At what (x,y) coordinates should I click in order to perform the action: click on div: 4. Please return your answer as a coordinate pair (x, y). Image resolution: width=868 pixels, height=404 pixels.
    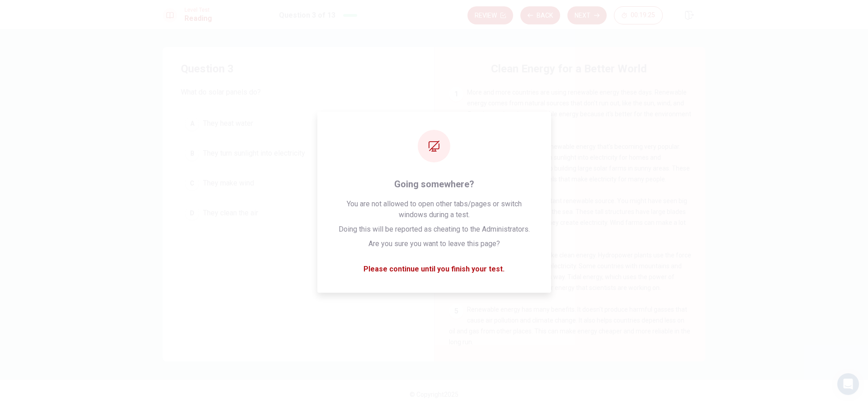
    Looking at the image, I should click on (456, 257).